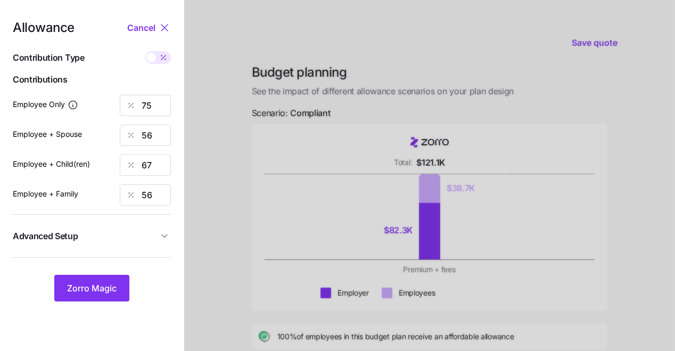 Image resolution: width=675 pixels, height=351 pixels. What do you see at coordinates (141, 28) in the screenshot?
I see `span: Cancel` at bounding box center [141, 28].